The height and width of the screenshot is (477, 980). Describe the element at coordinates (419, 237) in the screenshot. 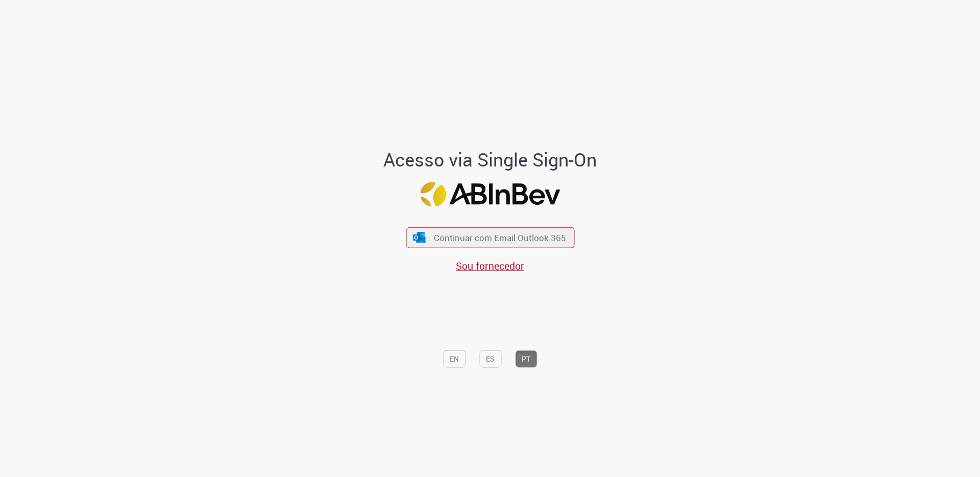

I see `img: ícone Azure/Microsoft 360` at that location.